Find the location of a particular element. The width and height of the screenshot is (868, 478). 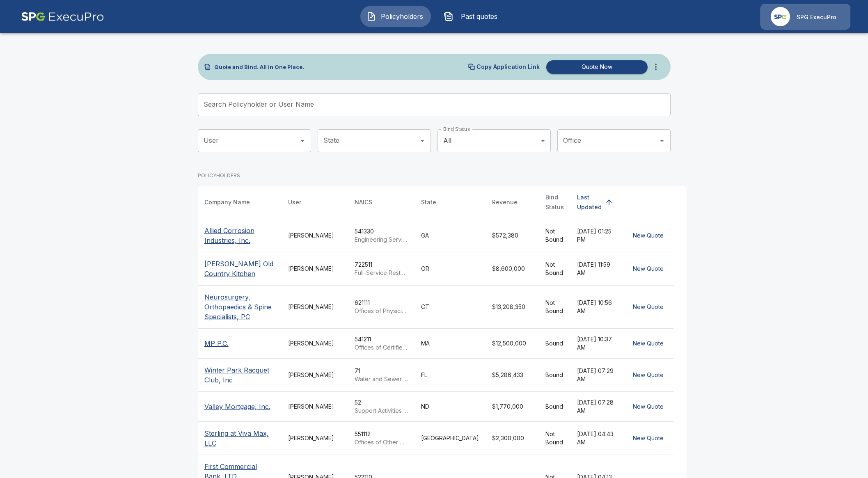

p: Full-Service Restaurants is located at coordinates (381, 273).